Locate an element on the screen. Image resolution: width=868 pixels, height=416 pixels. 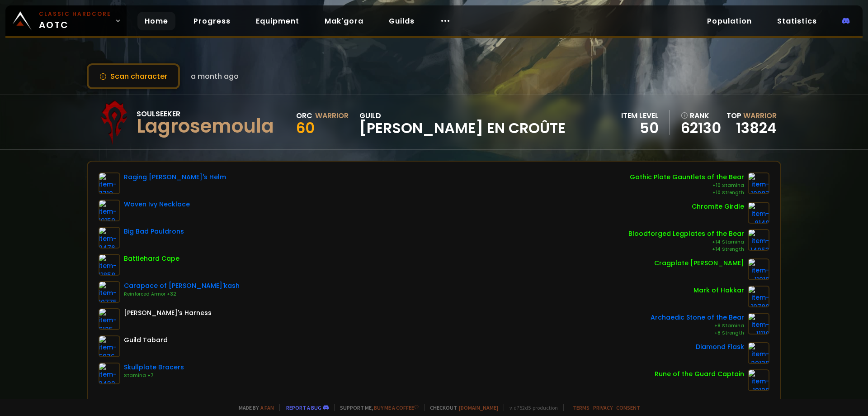
img: item-11919 is located at coordinates (758, 269).